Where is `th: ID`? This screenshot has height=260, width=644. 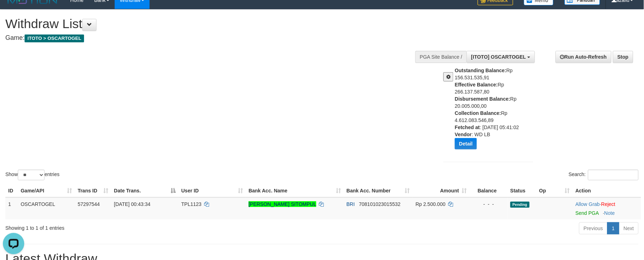
th: ID is located at coordinates (12, 191).